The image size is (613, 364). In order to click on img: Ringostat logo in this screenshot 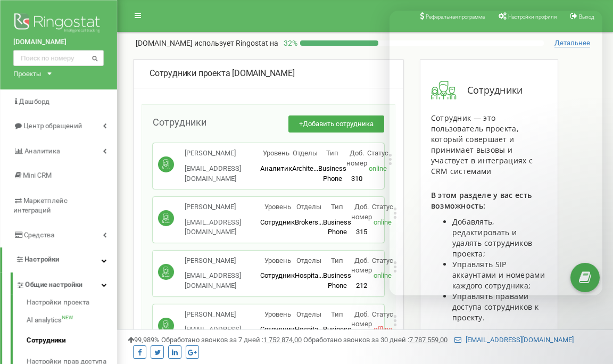, I will do `click(58, 24)`.